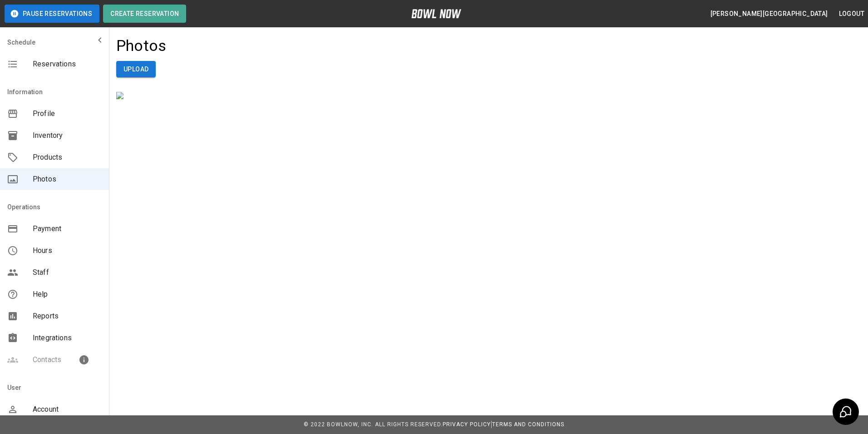 The width and height of the screenshot is (868, 434). What do you see at coordinates (142, 46) in the screenshot?
I see `h4: Photos` at bounding box center [142, 46].